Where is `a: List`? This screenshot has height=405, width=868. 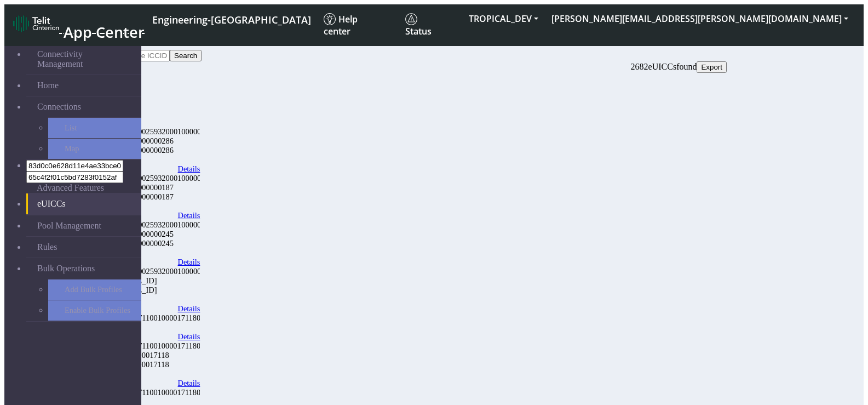 a: List is located at coordinates (95, 128).